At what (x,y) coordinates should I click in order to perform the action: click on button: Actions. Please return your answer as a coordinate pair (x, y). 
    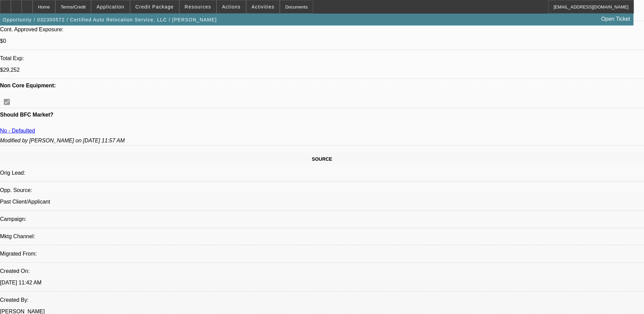
    Looking at the image, I should click on (231, 7).